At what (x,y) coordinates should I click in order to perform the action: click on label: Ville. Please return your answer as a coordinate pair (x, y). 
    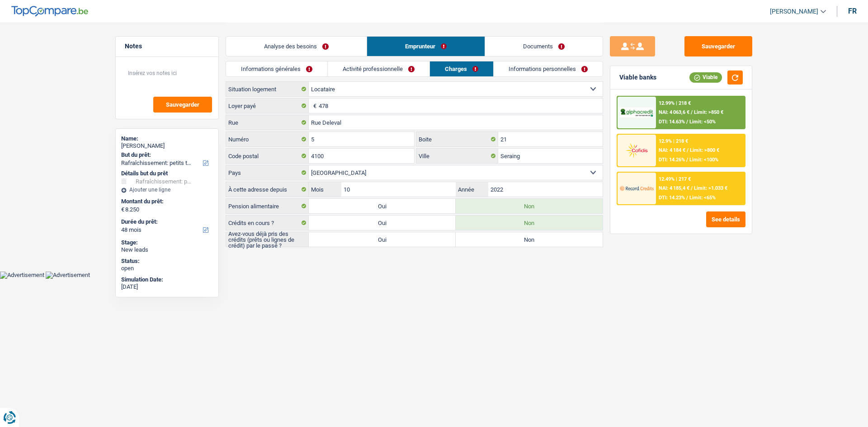
    Looking at the image, I should click on (457, 156).